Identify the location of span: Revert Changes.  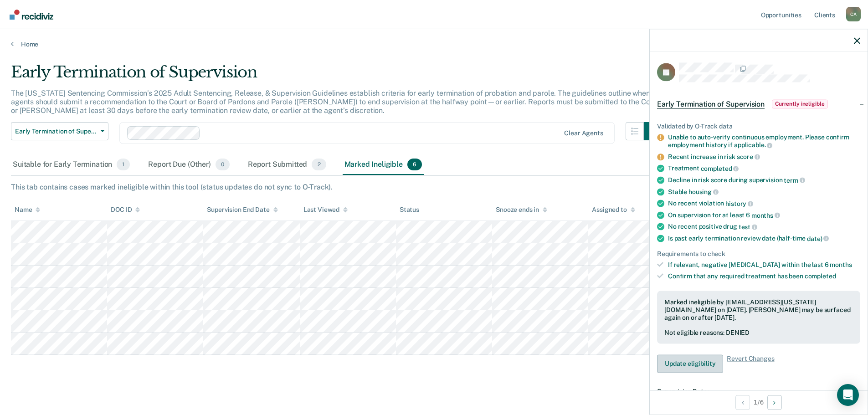
(750, 363).